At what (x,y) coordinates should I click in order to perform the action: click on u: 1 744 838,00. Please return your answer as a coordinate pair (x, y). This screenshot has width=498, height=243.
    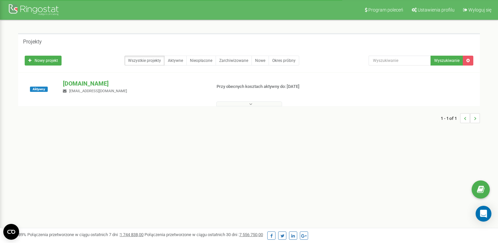
    Looking at the image, I should click on (132, 234).